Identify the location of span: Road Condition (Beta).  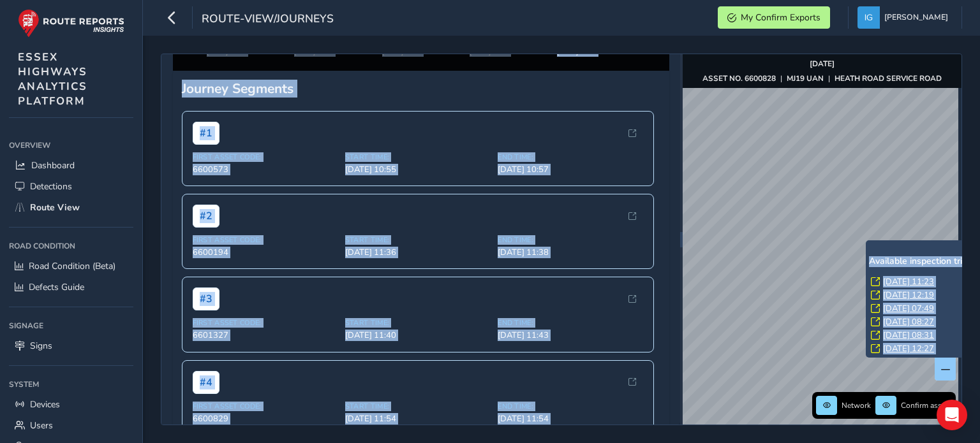
(72, 266).